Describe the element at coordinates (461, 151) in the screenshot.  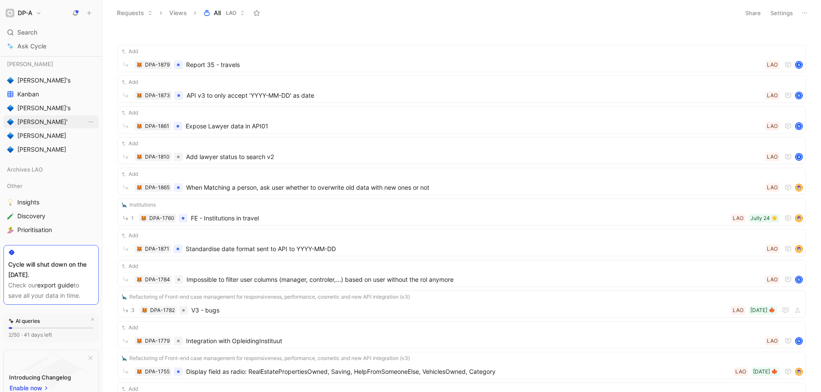
I see `a: Add🦊DPA-1810Add lawyer status to search v2LAOK` at that location.